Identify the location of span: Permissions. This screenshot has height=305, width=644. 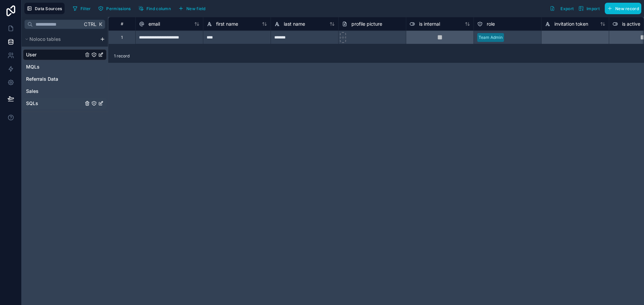
(118, 8).